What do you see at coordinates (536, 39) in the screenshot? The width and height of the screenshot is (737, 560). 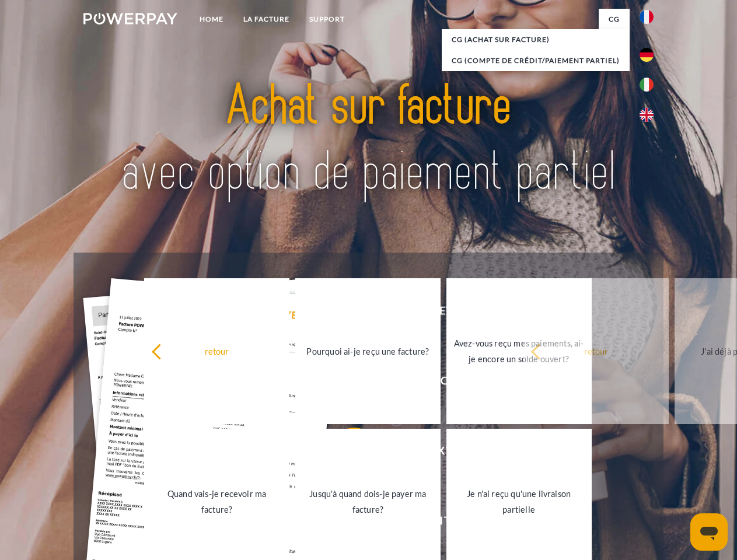 I see `a: CG (achat sur facture)` at bounding box center [536, 39].